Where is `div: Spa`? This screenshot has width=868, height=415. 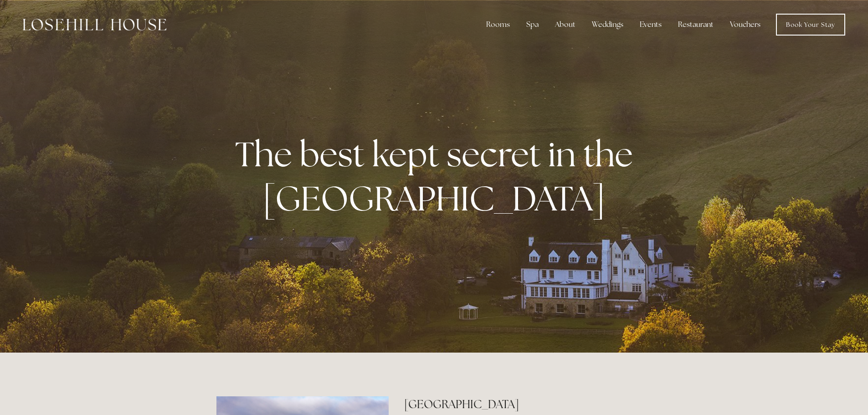
div: Spa is located at coordinates (532, 25).